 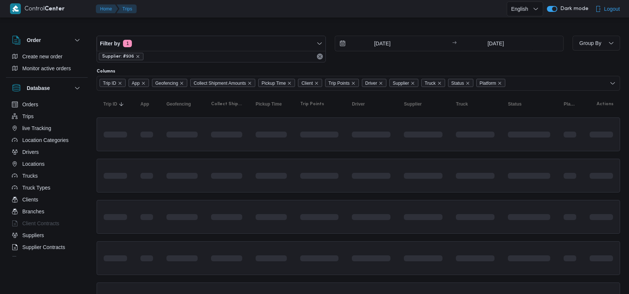 I want to click on button: Branches, so click(x=47, y=211).